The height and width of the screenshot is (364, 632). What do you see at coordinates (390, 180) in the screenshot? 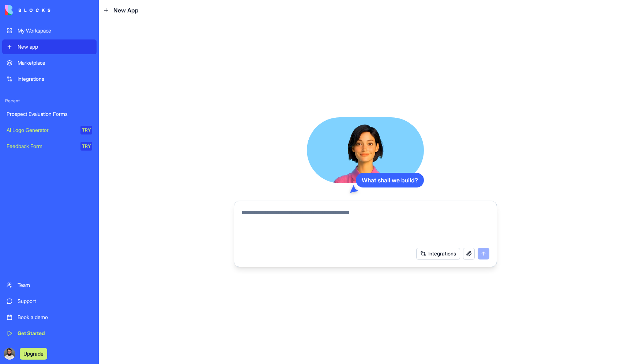
I see `div: What shall we build?` at bounding box center [390, 180].